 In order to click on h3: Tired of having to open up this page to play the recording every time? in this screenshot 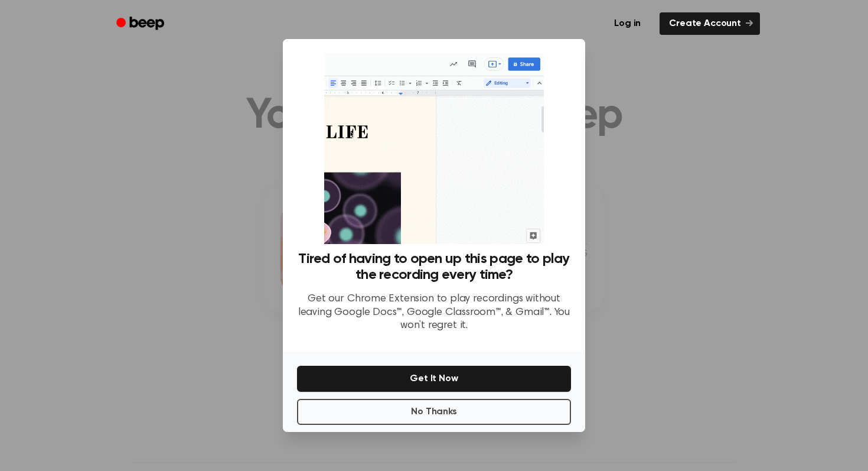, I will do `click(434, 267)`.